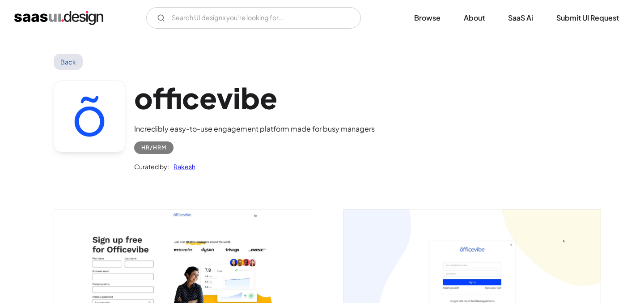 This screenshot has height=303, width=644. I want to click on a: home, so click(59, 18).